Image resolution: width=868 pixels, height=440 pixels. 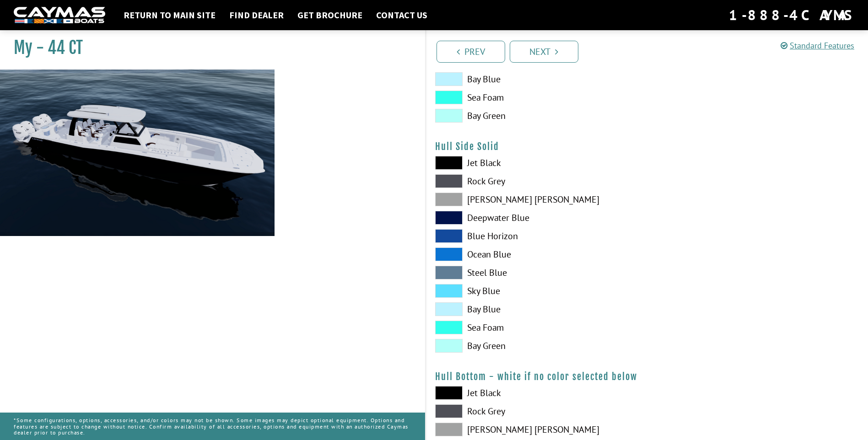 What do you see at coordinates (647, 146) in the screenshot?
I see `h4: Hull Side Solid` at bounding box center [647, 146].